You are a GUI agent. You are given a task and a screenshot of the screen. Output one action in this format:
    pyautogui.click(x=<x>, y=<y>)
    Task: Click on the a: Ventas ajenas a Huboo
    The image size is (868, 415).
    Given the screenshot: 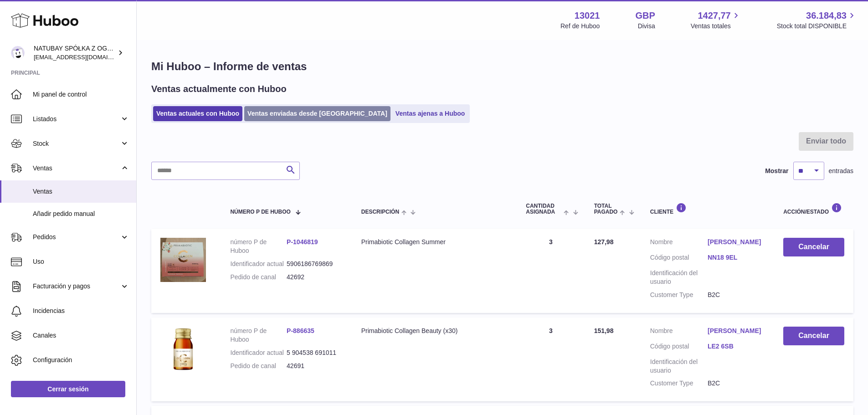 What is the action you would take?
    pyautogui.click(x=430, y=113)
    